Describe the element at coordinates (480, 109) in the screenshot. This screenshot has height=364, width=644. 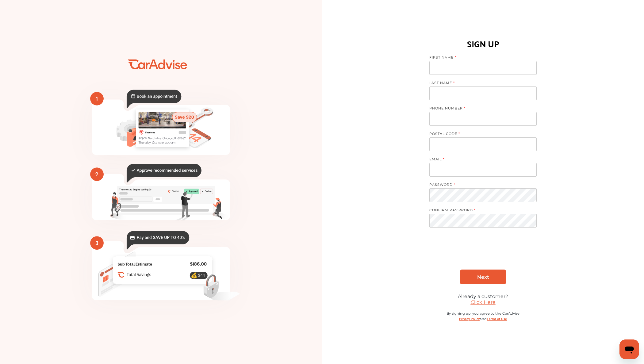
I see `label: PHONE NUMBER` at that location.